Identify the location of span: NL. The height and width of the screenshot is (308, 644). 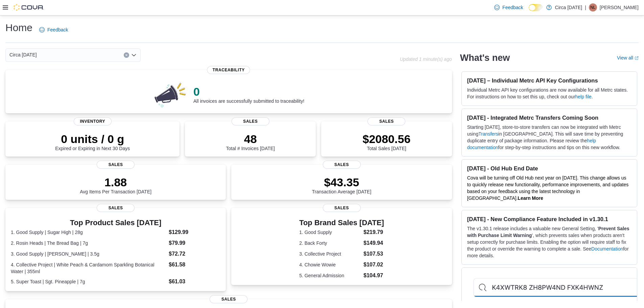
(593, 8).